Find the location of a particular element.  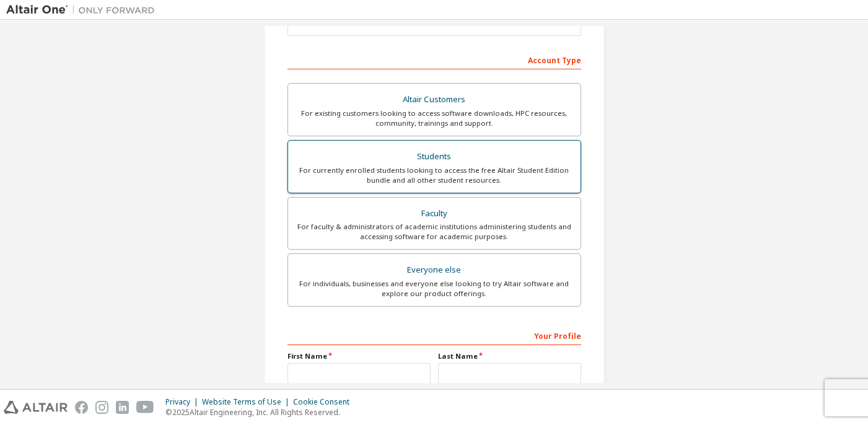

div: Website Terms of Use is located at coordinates (247, 402).